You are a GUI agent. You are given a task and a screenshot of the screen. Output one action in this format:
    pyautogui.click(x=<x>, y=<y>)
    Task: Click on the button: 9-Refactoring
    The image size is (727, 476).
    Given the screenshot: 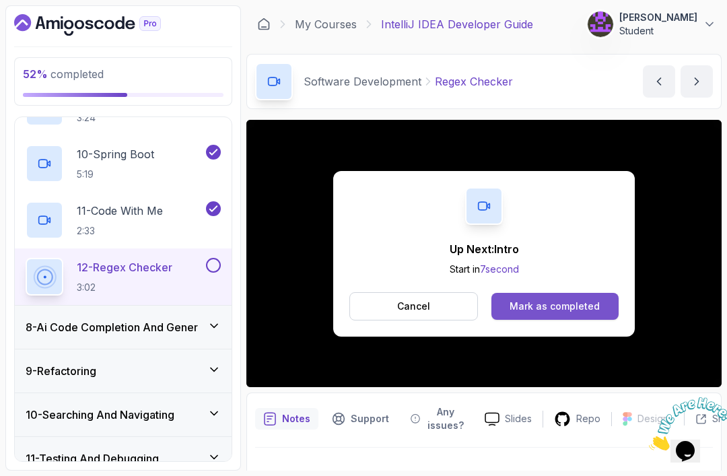 What is the action you would take?
    pyautogui.click(x=123, y=371)
    